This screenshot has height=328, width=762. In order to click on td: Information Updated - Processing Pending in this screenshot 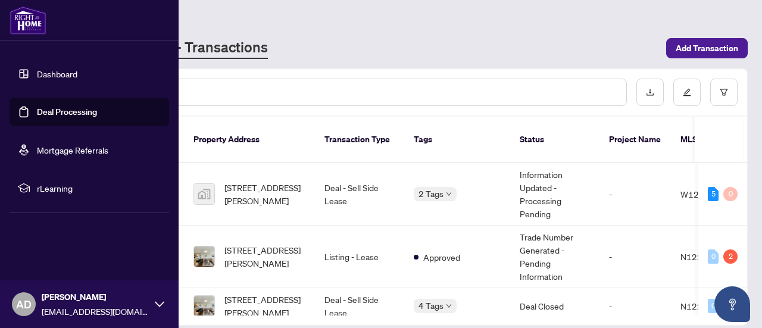, I will do `click(555, 194)`.